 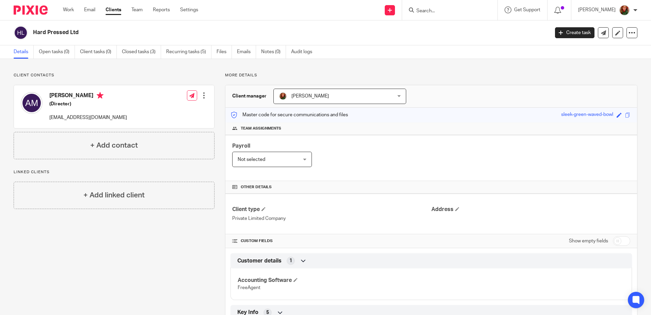 I want to click on p: More details, so click(x=431, y=75).